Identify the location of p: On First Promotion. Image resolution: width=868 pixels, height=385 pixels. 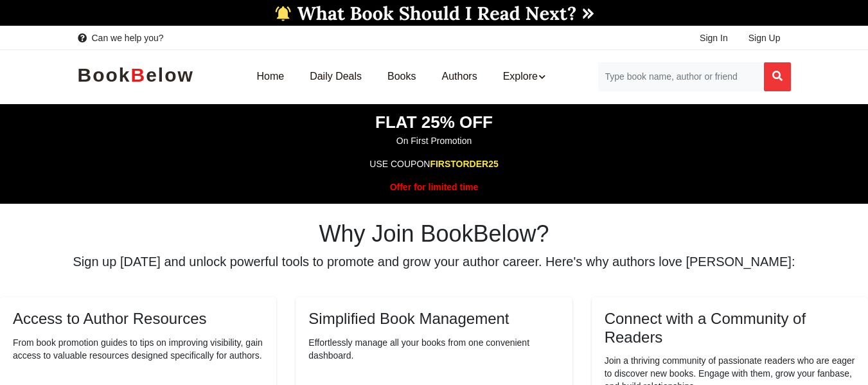
(434, 141).